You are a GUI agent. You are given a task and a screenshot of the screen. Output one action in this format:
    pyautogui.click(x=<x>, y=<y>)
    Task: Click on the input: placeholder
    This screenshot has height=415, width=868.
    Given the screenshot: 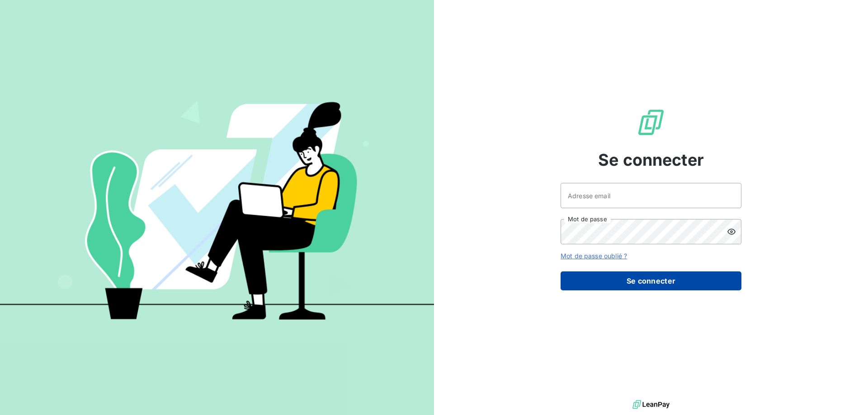 What is the action you would take?
    pyautogui.click(x=651, y=196)
    